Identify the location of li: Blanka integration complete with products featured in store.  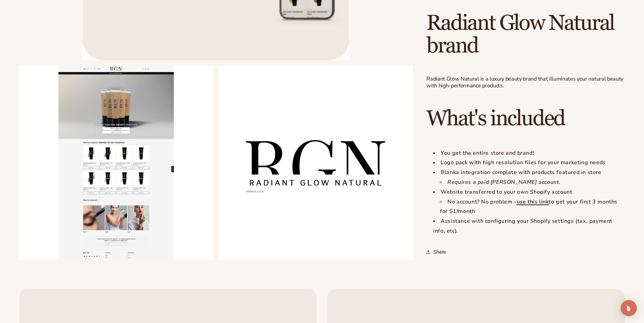
(529, 178).